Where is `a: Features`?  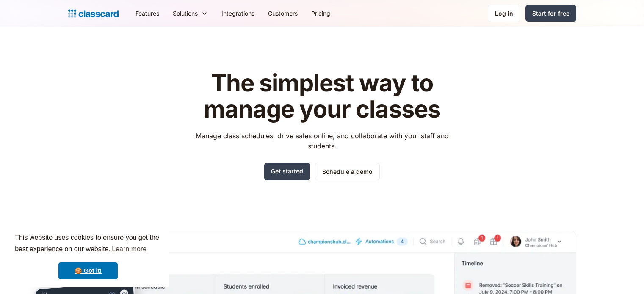
a: Features is located at coordinates (148, 13).